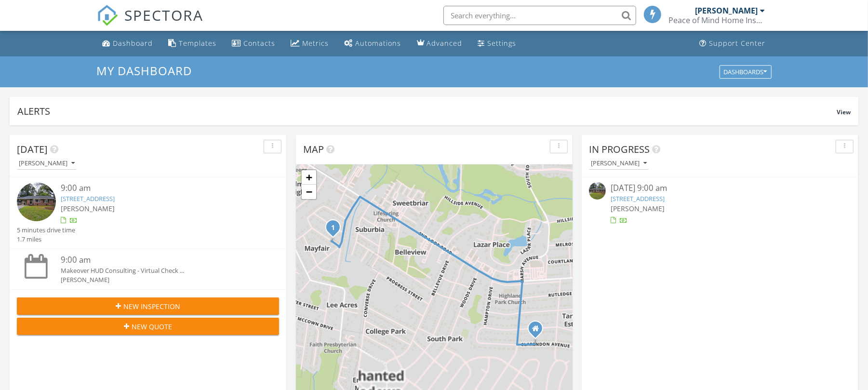 The height and width of the screenshot is (390, 868). What do you see at coordinates (745, 72) in the screenshot?
I see `button: Dashboards` at bounding box center [745, 72].